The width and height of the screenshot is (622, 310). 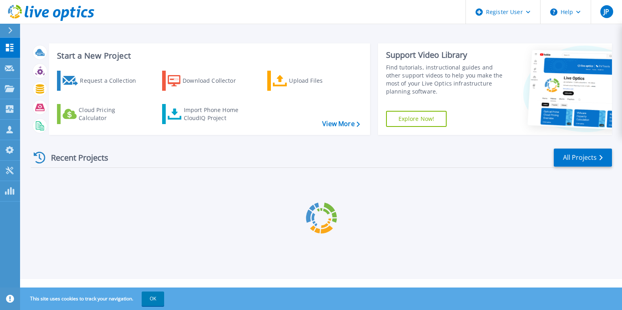 What do you see at coordinates (208, 56) in the screenshot?
I see `h3: Start a New Project` at bounding box center [208, 56].